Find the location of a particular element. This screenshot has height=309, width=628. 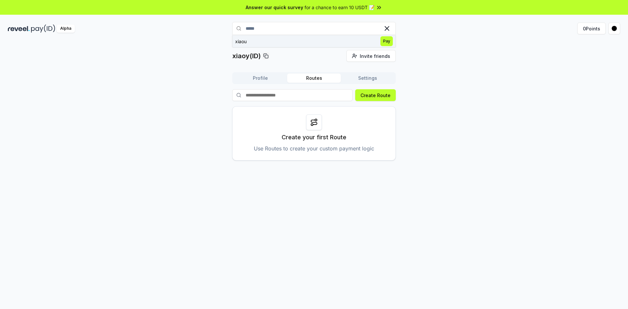

button: xiaouPay is located at coordinates (314, 41).